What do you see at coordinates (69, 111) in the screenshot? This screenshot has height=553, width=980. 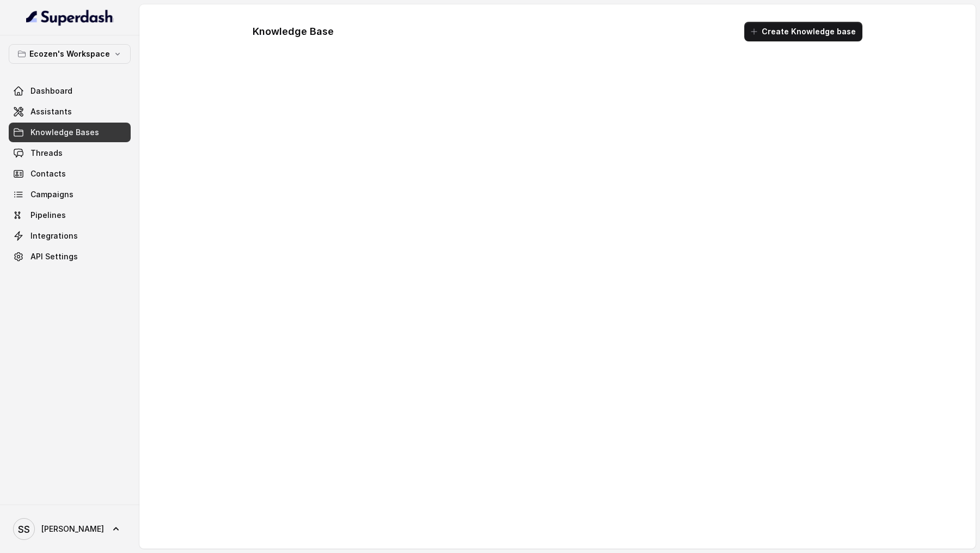 I see `a: Assistants` at bounding box center [69, 111].